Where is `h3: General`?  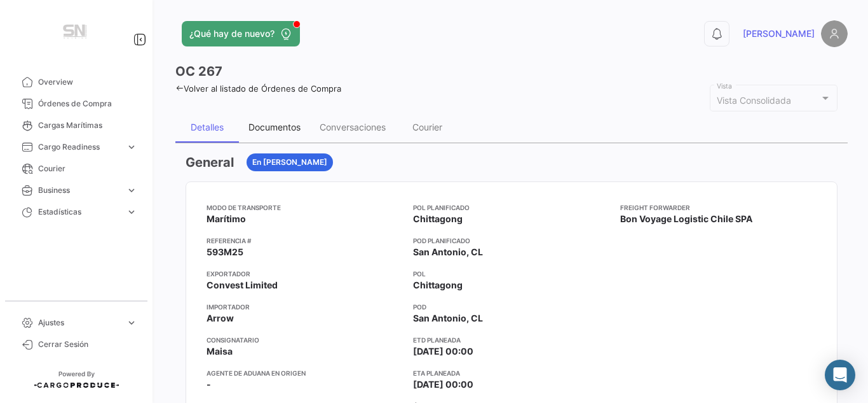 h3: General is located at coordinates (210, 163).